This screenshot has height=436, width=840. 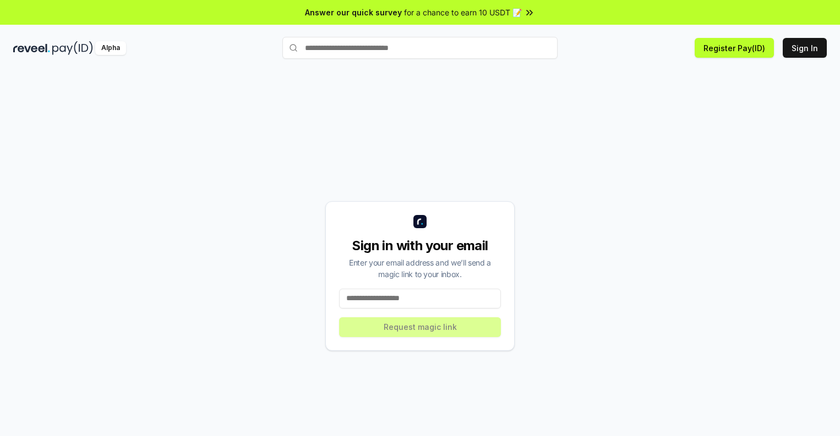 I want to click on button: Sign In, so click(x=805, y=48).